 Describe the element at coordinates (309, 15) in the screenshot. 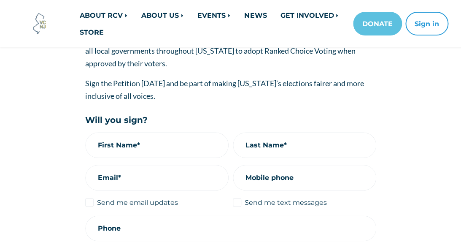

I see `a: GET INVOLVED` at that location.